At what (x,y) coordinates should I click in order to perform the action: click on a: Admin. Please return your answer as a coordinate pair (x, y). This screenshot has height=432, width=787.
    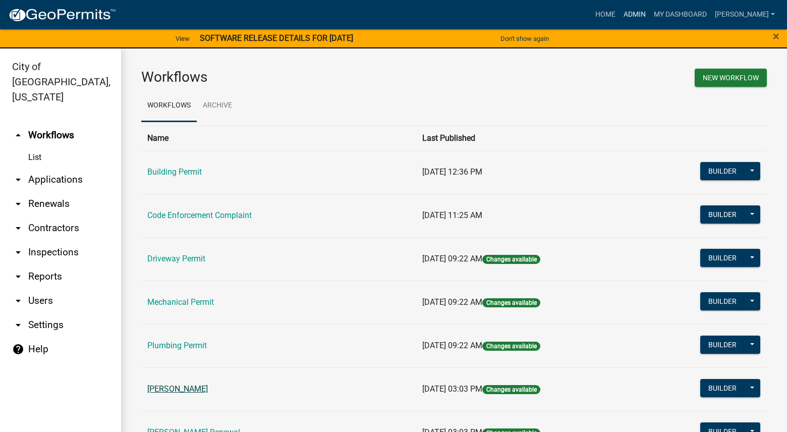
    Looking at the image, I should click on (634, 15).